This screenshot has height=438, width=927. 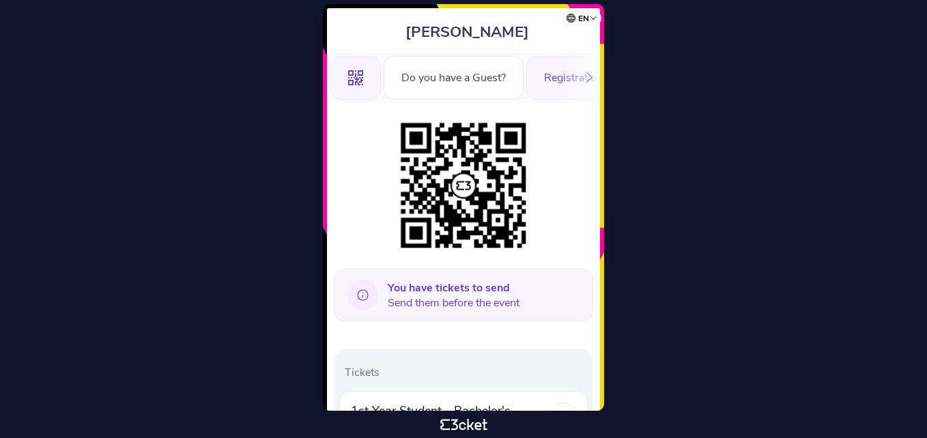 What do you see at coordinates (466, 373) in the screenshot?
I see `p: Tickets` at bounding box center [466, 373].